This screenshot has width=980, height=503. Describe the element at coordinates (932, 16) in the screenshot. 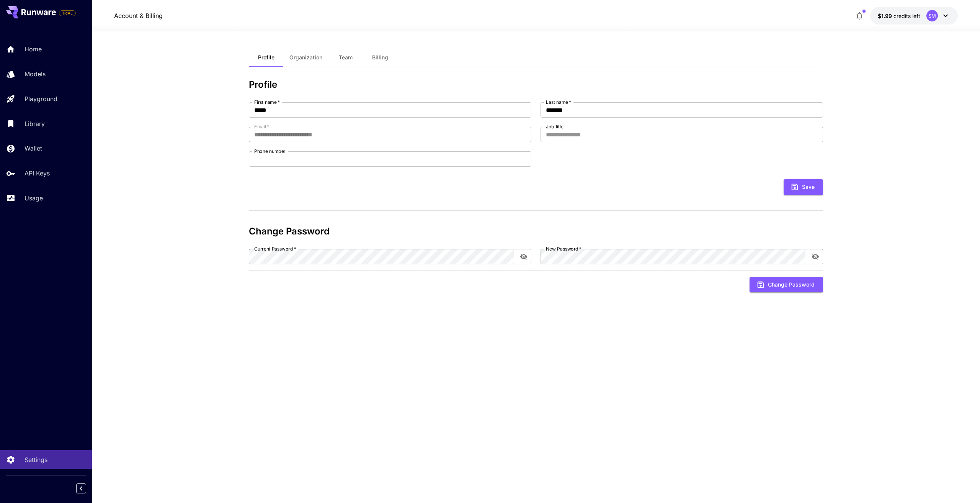

I see `div: SM` at that location.